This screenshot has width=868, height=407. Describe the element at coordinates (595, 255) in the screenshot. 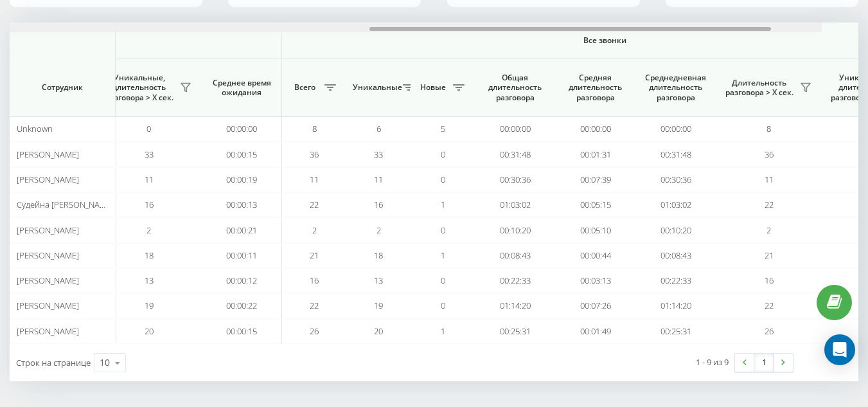

I see `td: 00:00:44` at that location.